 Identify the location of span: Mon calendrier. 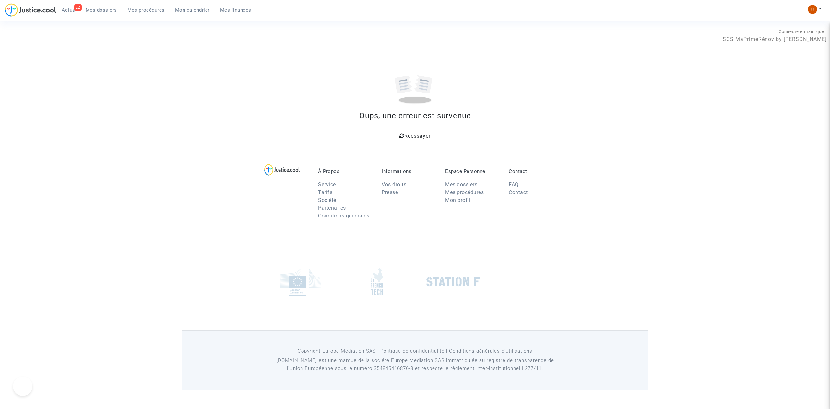
(192, 10).